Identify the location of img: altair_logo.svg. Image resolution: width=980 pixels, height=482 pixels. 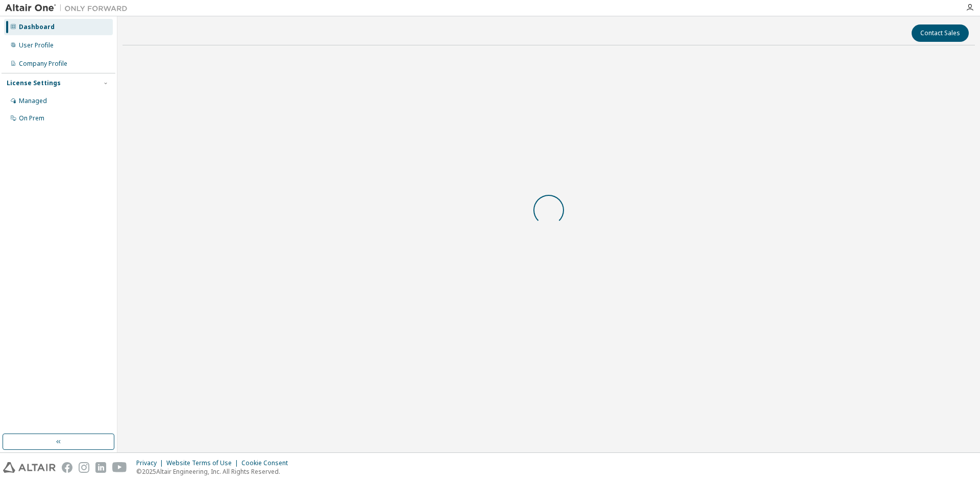
(29, 468).